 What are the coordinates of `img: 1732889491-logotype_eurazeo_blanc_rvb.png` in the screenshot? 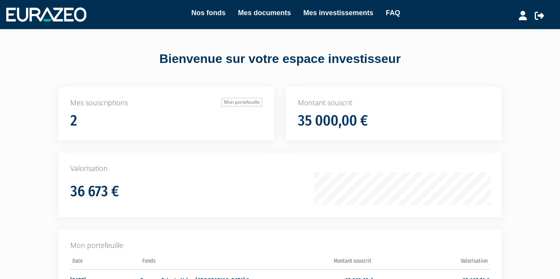 It's located at (46, 14).